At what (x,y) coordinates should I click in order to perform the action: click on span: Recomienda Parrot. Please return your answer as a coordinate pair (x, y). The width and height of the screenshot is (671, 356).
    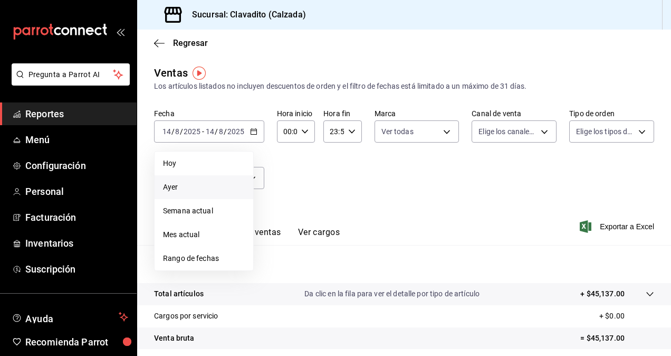
    Looking at the image, I should click on (77, 341).